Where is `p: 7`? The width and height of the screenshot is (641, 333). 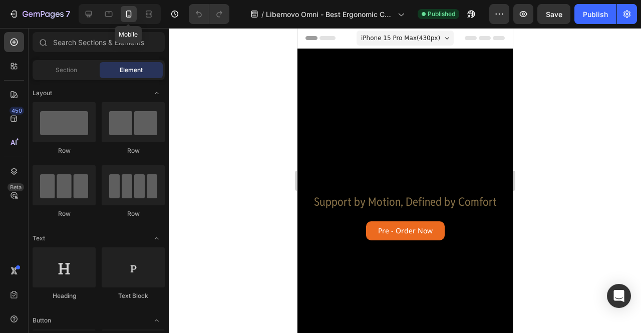
p: 7 is located at coordinates (68, 14).